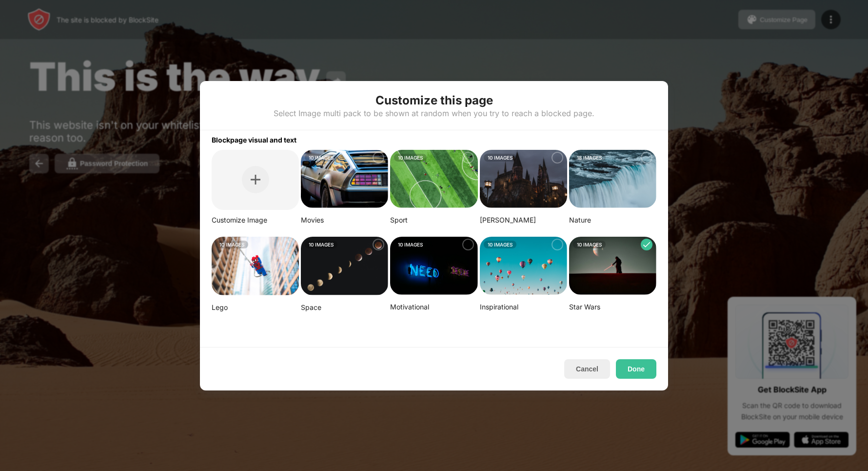 Image resolution: width=868 pixels, height=471 pixels. I want to click on div: Space, so click(345, 307).